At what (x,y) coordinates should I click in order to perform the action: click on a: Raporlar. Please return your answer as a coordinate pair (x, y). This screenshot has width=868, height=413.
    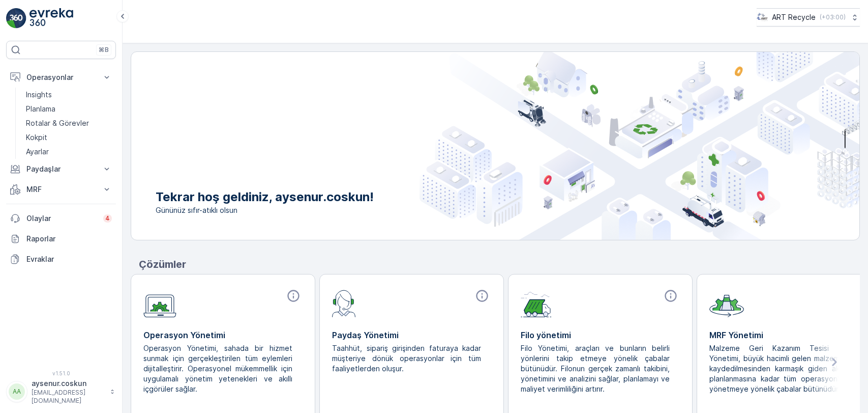
    Looking at the image, I should click on (61, 239).